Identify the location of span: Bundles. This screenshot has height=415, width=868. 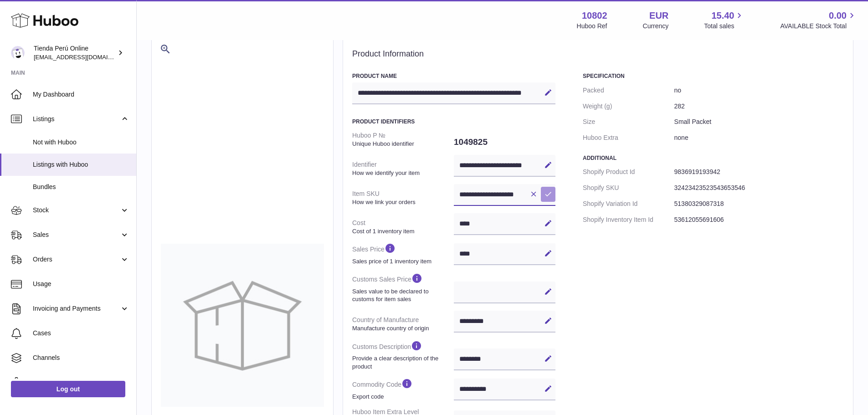
(81, 187).